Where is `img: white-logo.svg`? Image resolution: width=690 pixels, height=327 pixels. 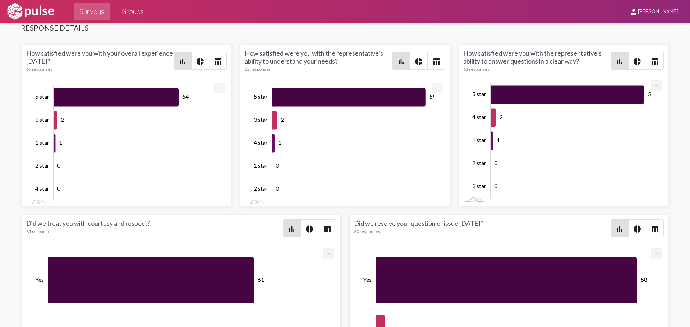
img: white-logo.svg is located at coordinates (31, 11).